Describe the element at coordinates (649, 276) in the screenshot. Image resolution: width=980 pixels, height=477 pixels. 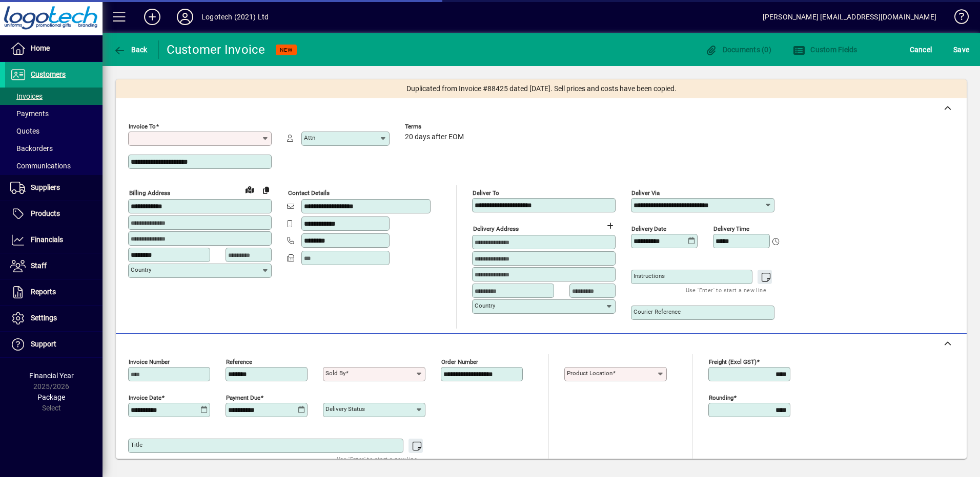
I see `mat-label: Instructions` at that location.